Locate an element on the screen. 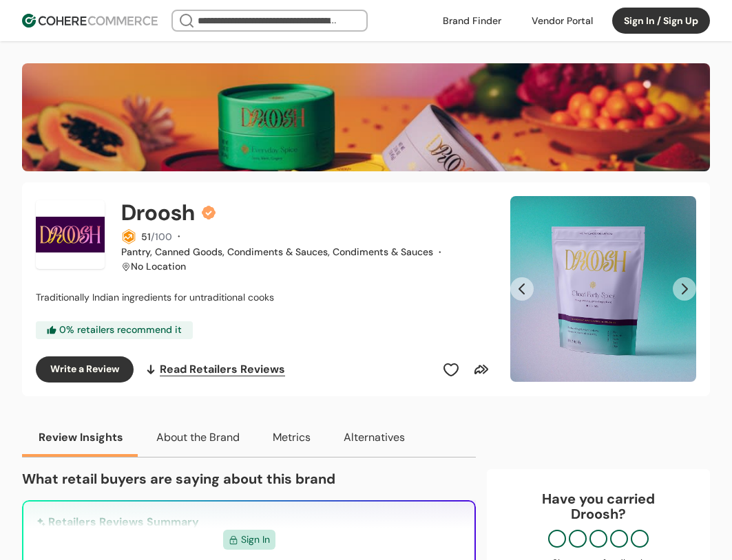 Image resolution: width=732 pixels, height=560 pixels. div: Slide 1 is located at coordinates (603, 289).